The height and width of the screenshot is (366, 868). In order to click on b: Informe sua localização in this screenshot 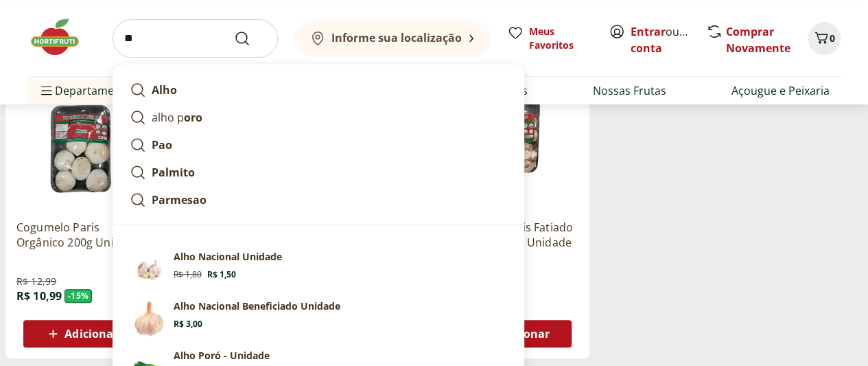, I will do `click(397, 38)`.